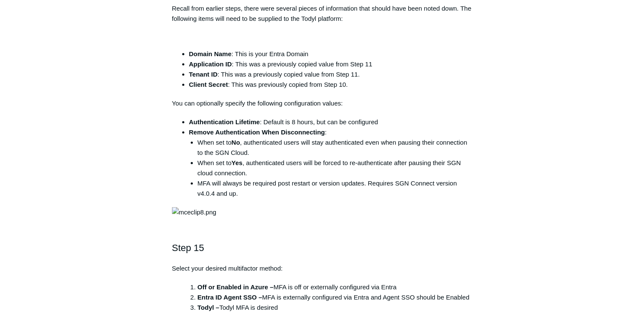 The height and width of the screenshot is (314, 644). What do you see at coordinates (203, 74) in the screenshot?
I see `strong: Tenant ID` at bounding box center [203, 74].